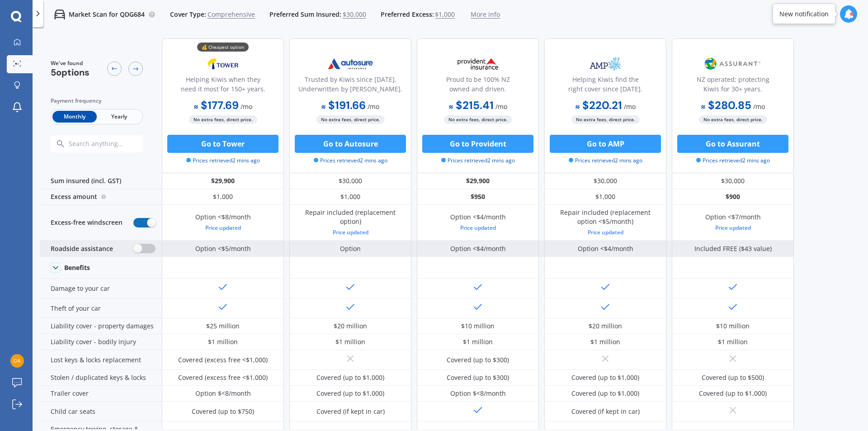  Describe the element at coordinates (223, 249) in the screenshot. I see `div: Option <$5/month` at that location.